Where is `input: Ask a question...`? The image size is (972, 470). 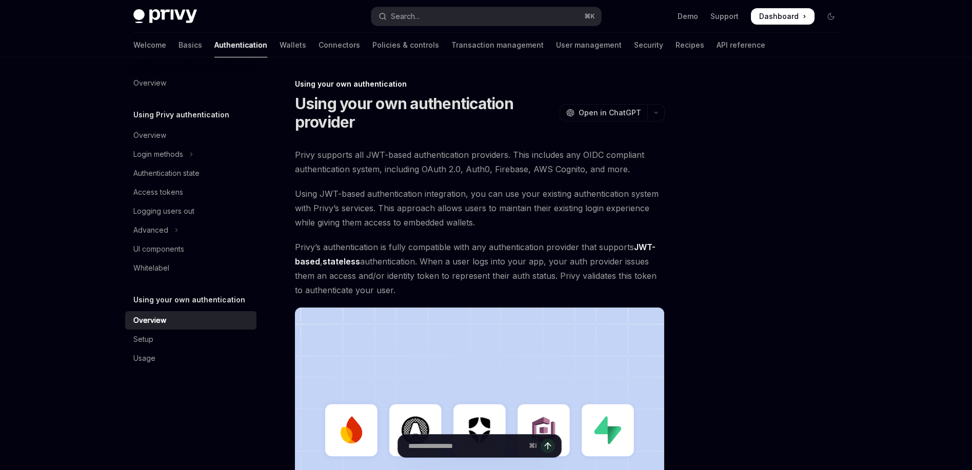
input: Ask a question... is located at coordinates (466, 446).